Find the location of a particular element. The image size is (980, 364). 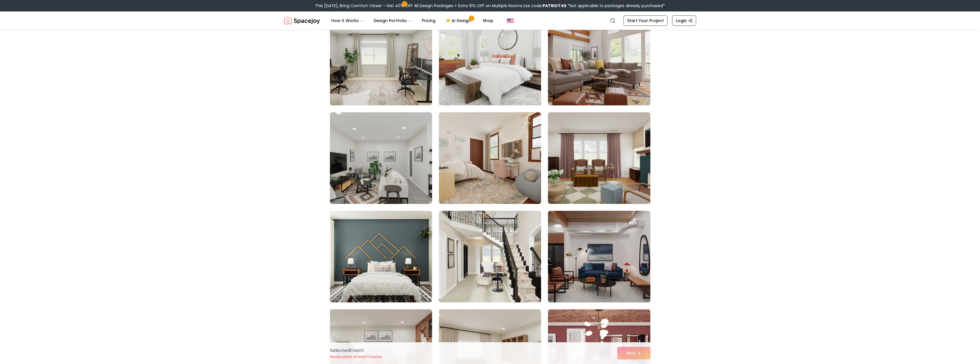

a: Start Your Project is located at coordinates (646, 21).